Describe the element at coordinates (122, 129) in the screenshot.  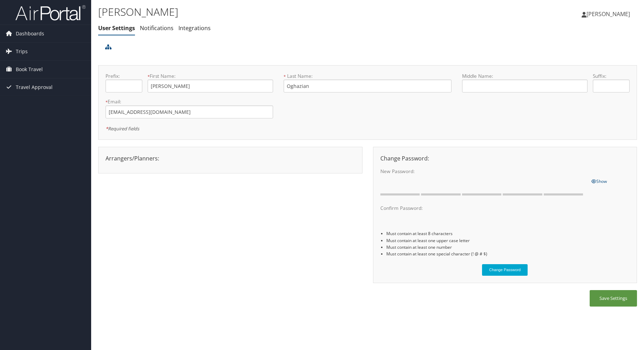
I see `em: Required fields` at that location.